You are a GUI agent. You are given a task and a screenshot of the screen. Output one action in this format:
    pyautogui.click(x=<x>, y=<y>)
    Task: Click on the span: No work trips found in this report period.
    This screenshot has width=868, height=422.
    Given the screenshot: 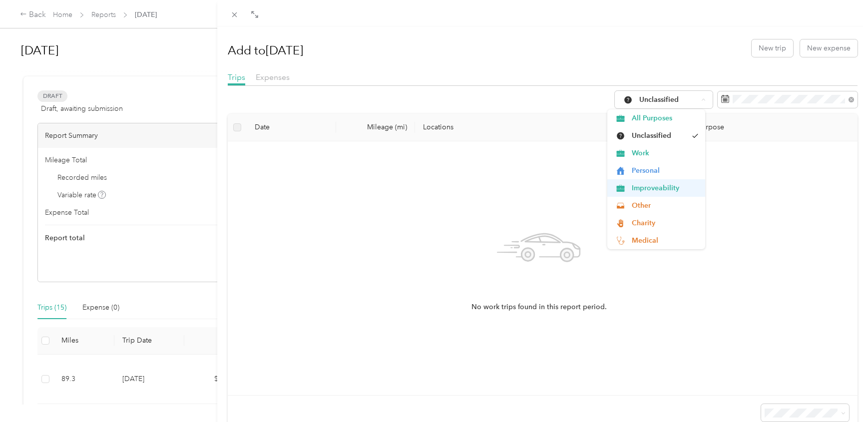 What is the action you would take?
    pyautogui.click(x=539, y=307)
    